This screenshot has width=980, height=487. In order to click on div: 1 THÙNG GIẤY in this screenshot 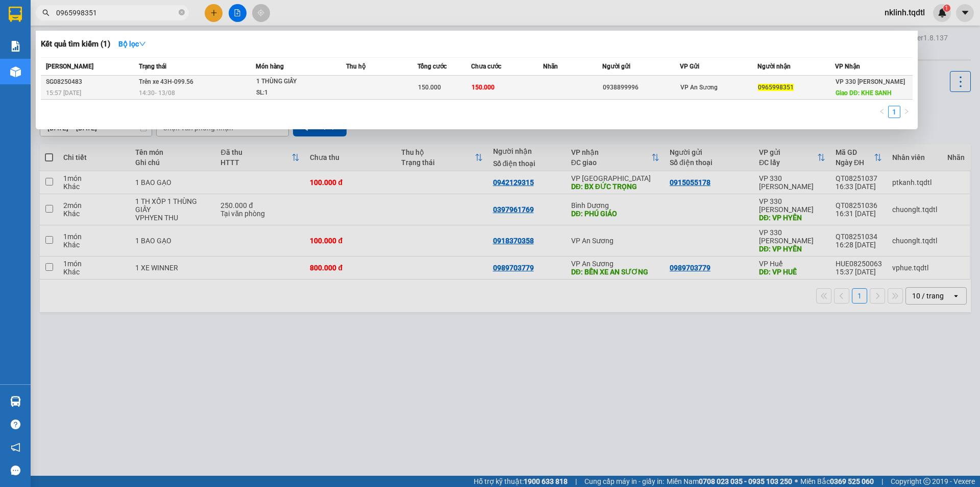, I will do `click(294, 82)`.